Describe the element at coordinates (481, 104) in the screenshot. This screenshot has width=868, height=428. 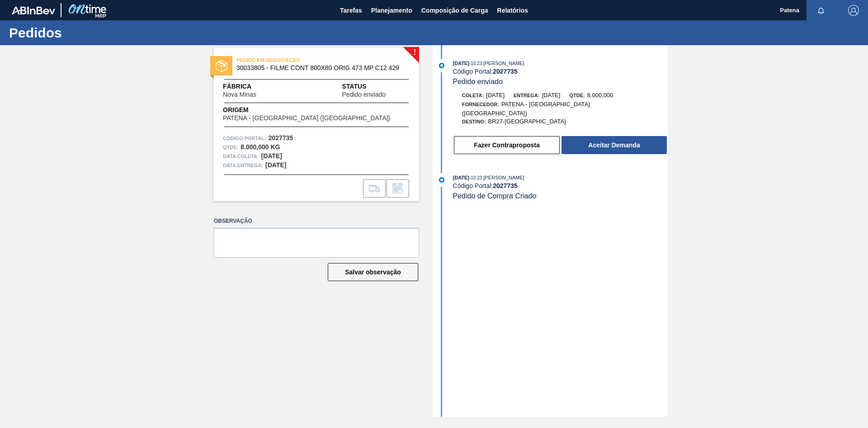
I see `span: Fornecedor:` at that location.